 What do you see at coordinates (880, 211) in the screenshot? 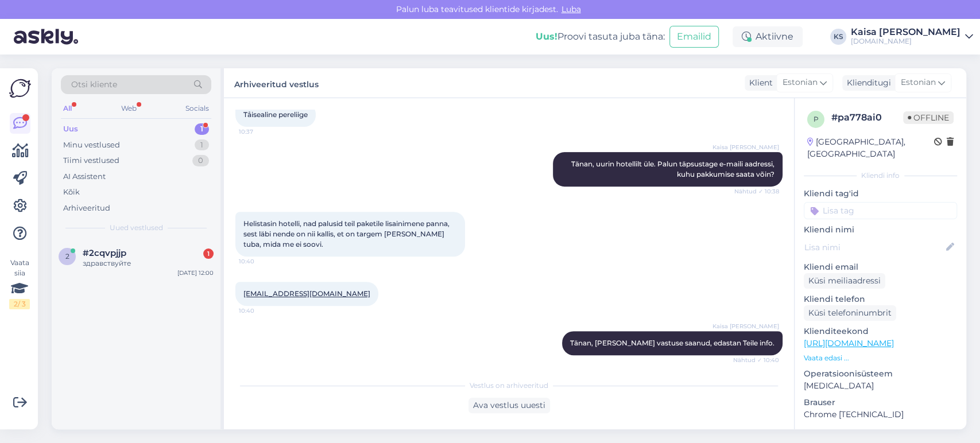
I see `input: Lisa tag` at bounding box center [880, 211].